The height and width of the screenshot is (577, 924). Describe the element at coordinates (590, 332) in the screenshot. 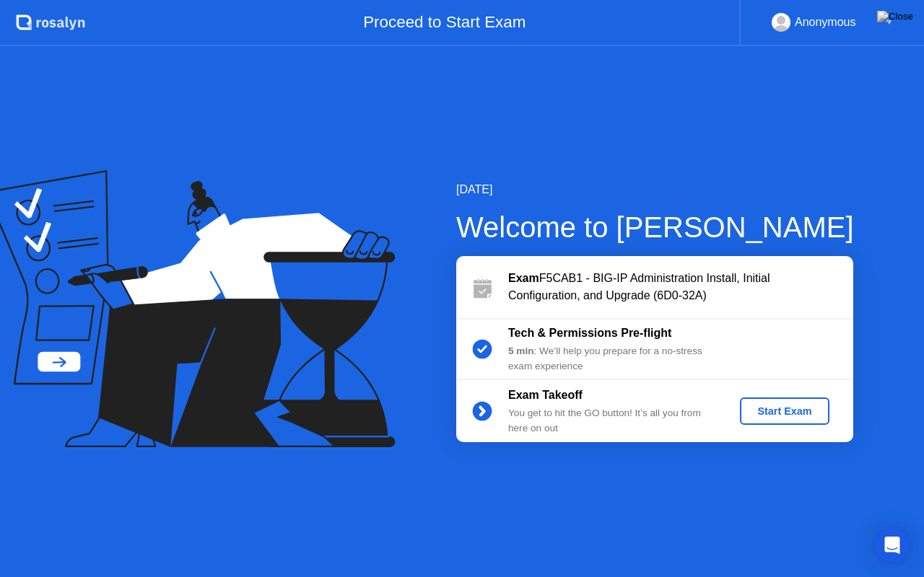

I see `b: Tech & Permissions Pre-flight` at that location.